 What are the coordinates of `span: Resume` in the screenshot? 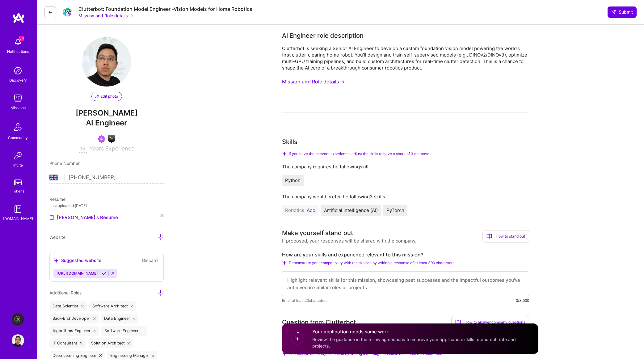 It's located at (57, 199).